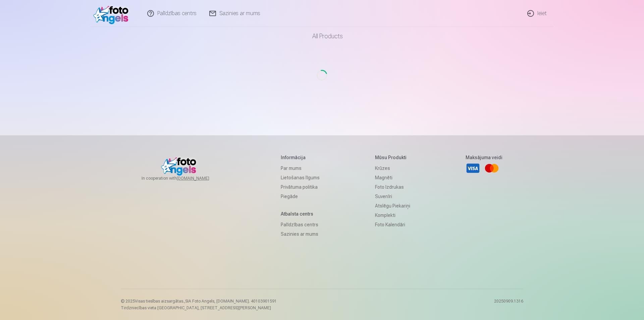 The height and width of the screenshot is (320, 644). I want to click on a: Piegāde, so click(300, 196).